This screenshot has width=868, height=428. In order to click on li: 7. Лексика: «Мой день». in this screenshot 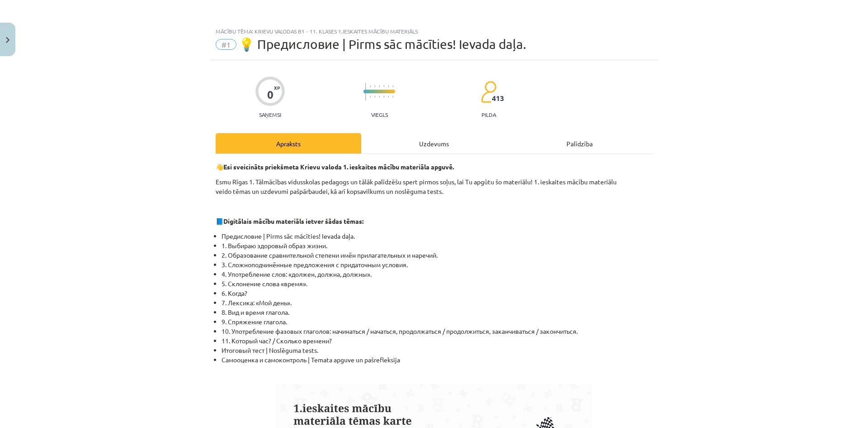, I will do `click(437, 303)`.